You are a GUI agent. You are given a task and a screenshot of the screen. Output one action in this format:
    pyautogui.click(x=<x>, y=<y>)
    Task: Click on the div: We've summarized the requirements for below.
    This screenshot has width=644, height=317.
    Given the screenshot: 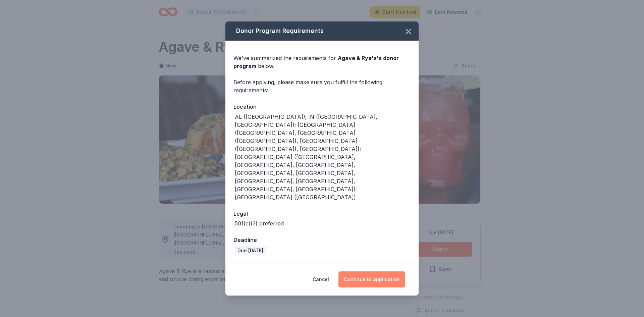 What is the action you would take?
    pyautogui.click(x=322, y=62)
    